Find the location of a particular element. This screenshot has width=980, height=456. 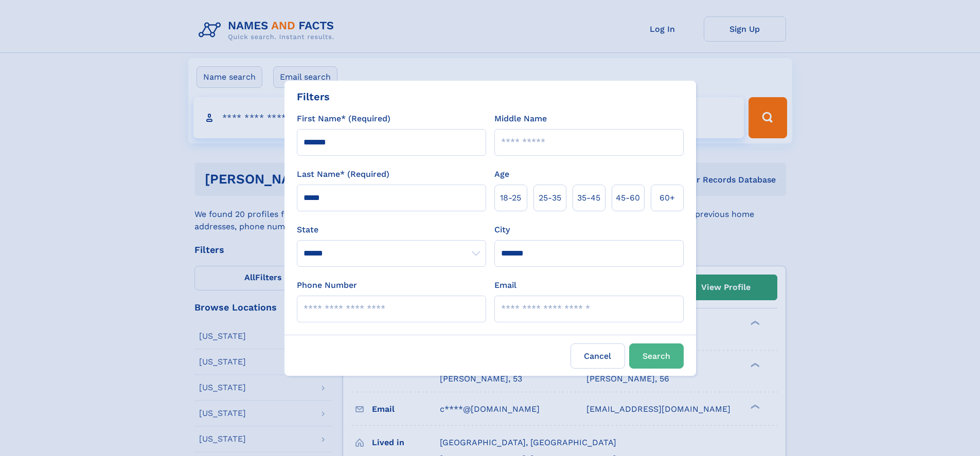

div: Filters is located at coordinates (313, 97).